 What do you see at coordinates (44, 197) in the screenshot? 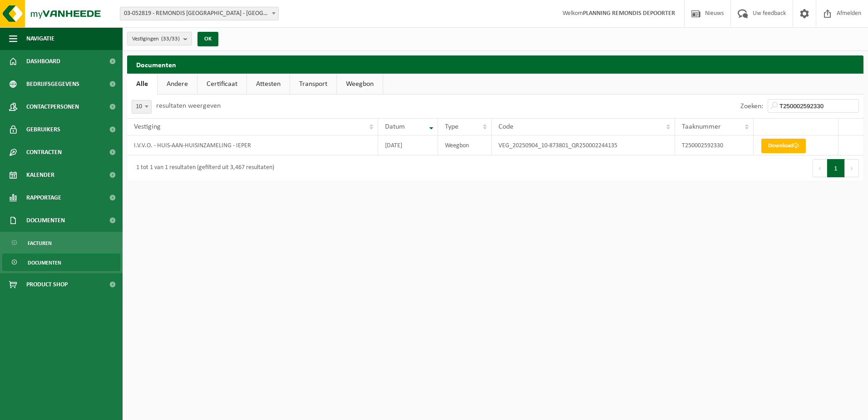
I see `span: Rapportage` at bounding box center [44, 197].